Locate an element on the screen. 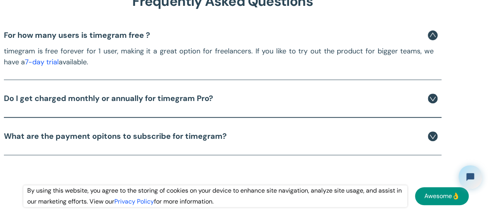 This screenshot has height=209, width=492. strong: What are the payment opitons to subscribe for timegram? is located at coordinates (115, 136).